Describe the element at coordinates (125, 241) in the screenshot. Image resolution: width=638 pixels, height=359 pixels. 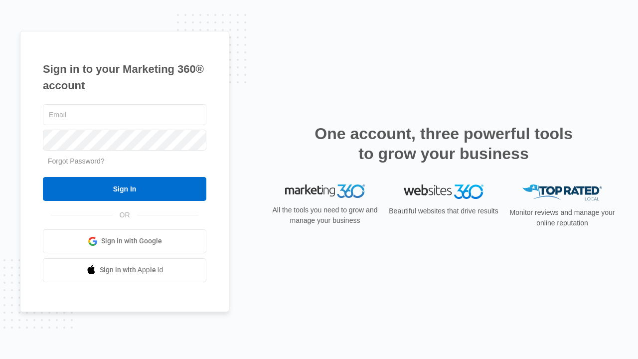
I see `a: Sign in with Google` at that location.